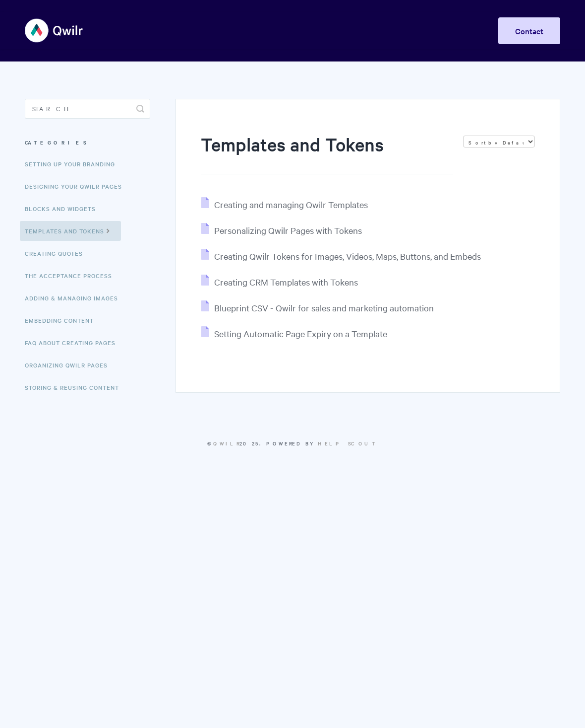 The height and width of the screenshot is (728, 585). What do you see at coordinates (54, 30) in the screenshot?
I see `img: Qwilr Help Center` at bounding box center [54, 30].